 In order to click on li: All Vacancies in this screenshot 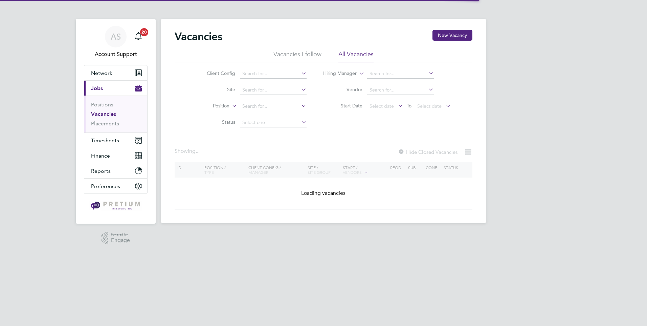, I will do `click(356, 56)`.